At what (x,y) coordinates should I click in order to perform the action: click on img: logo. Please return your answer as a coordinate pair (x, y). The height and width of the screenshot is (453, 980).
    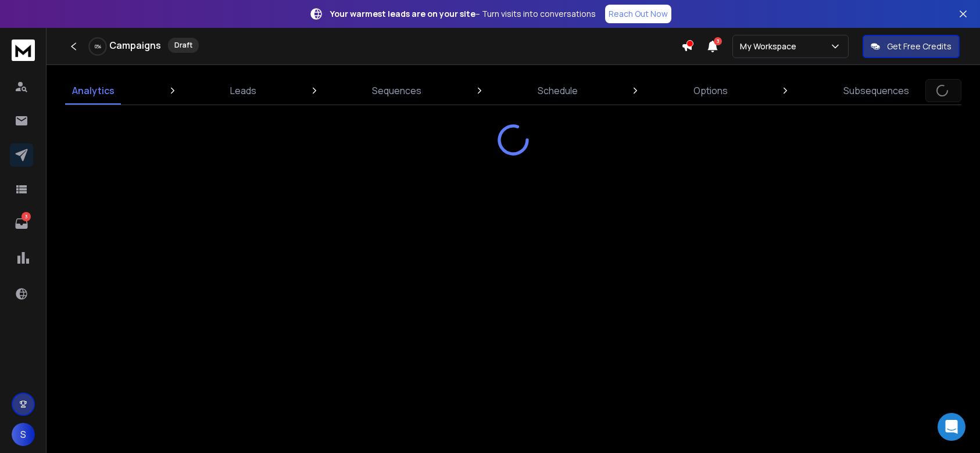
    Looking at the image, I should click on (23, 50).